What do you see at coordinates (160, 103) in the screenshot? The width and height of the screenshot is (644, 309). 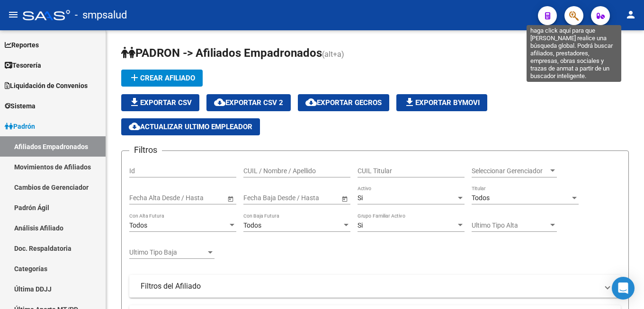 I see `button: Exportar CSV` at bounding box center [160, 103].